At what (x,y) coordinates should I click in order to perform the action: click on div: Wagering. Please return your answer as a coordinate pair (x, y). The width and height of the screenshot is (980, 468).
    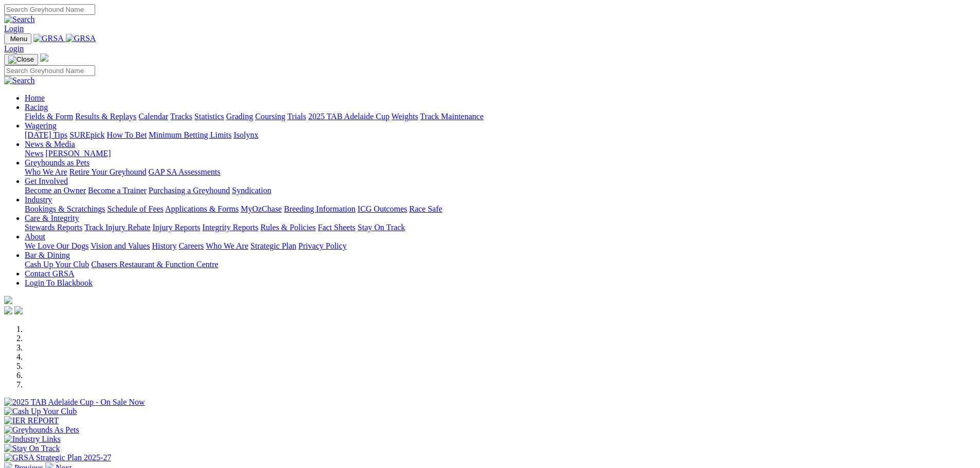
    Looking at the image, I should click on (500, 135).